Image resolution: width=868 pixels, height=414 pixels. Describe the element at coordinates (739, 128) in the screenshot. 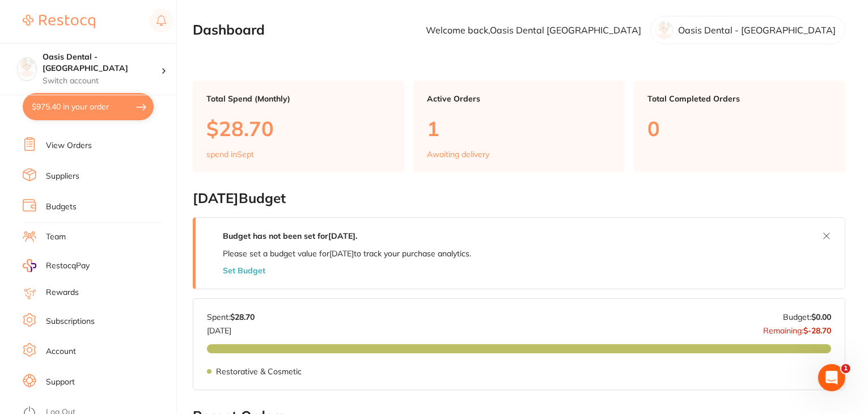

I see `p: 0` at that location.